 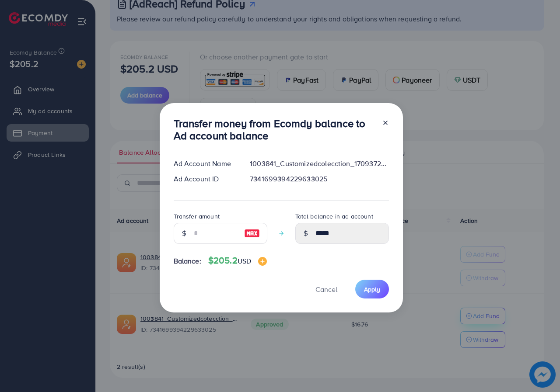 I want to click on label: Total balance in ad account, so click(x=334, y=216).